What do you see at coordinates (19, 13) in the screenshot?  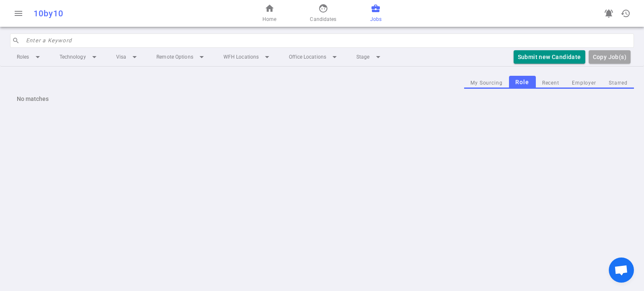 I see `span: menu` at bounding box center [19, 13].